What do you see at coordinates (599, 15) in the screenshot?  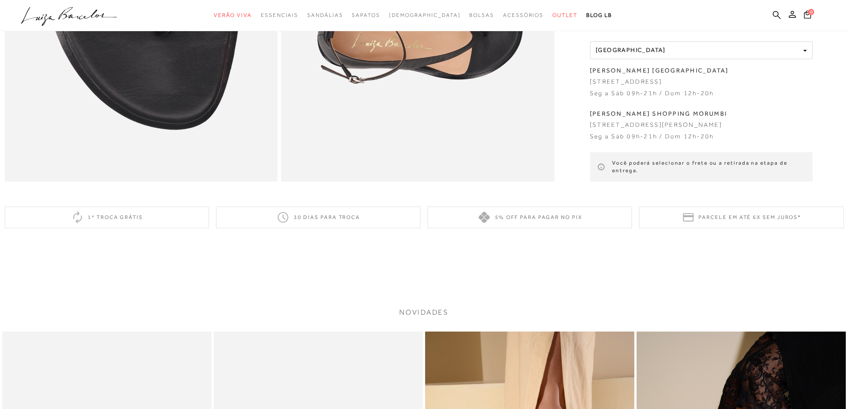 I see `a: BLOG LB` at bounding box center [599, 15].